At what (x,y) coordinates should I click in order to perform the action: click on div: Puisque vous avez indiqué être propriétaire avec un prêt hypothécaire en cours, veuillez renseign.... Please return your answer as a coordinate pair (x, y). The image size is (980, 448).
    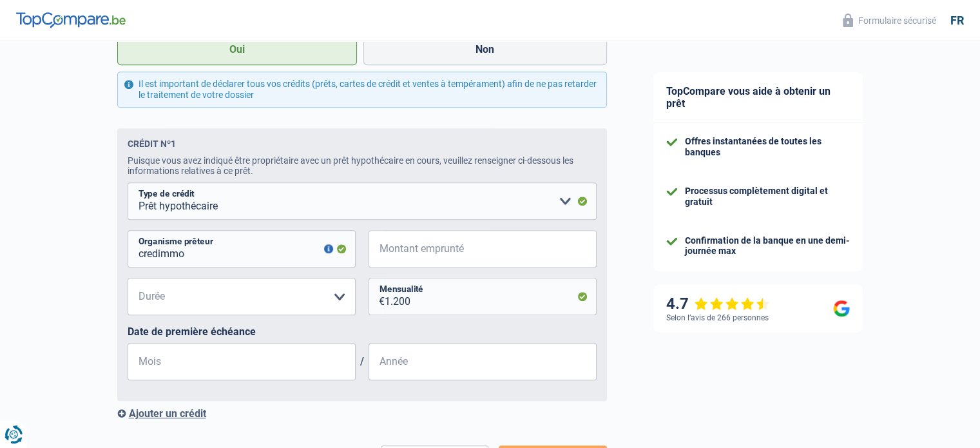
    Looking at the image, I should click on (362, 166).